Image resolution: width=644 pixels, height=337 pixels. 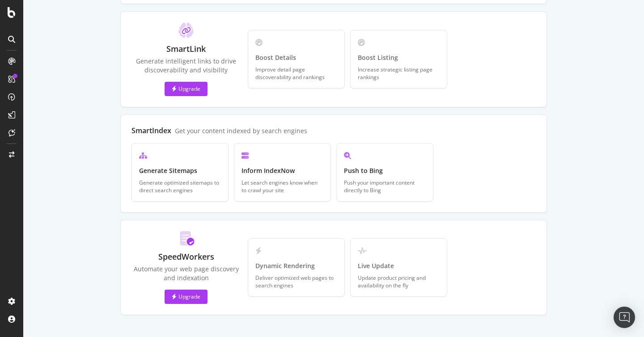 What do you see at coordinates (186, 49) in the screenshot?
I see `div: SmartLink` at bounding box center [186, 49].